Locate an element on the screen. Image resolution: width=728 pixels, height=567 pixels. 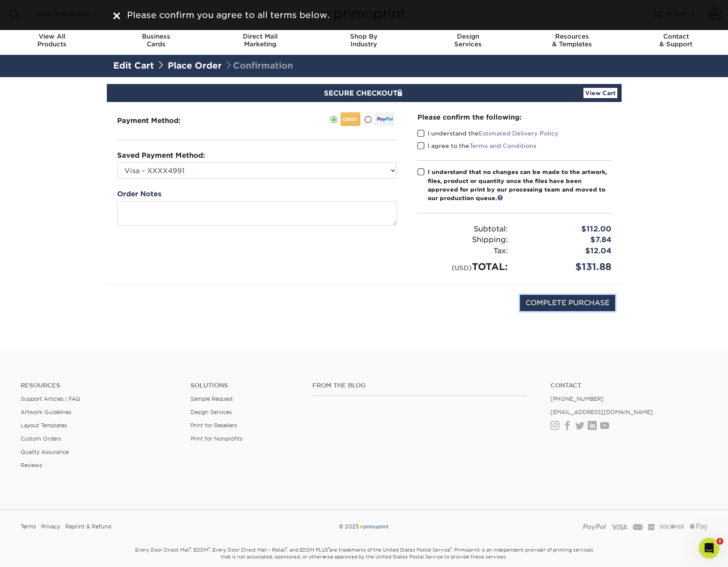
span: Design is located at coordinates (468, 36).